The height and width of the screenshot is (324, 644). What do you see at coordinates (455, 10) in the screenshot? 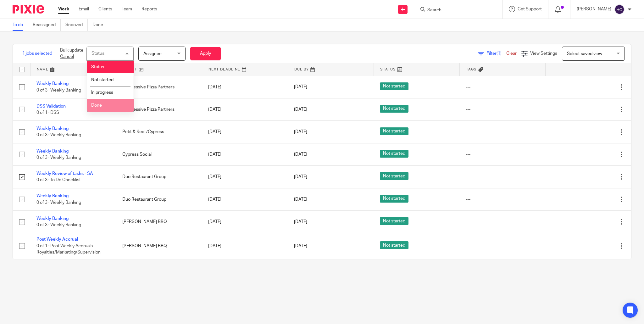
I see `input: Search` at bounding box center [455, 10].